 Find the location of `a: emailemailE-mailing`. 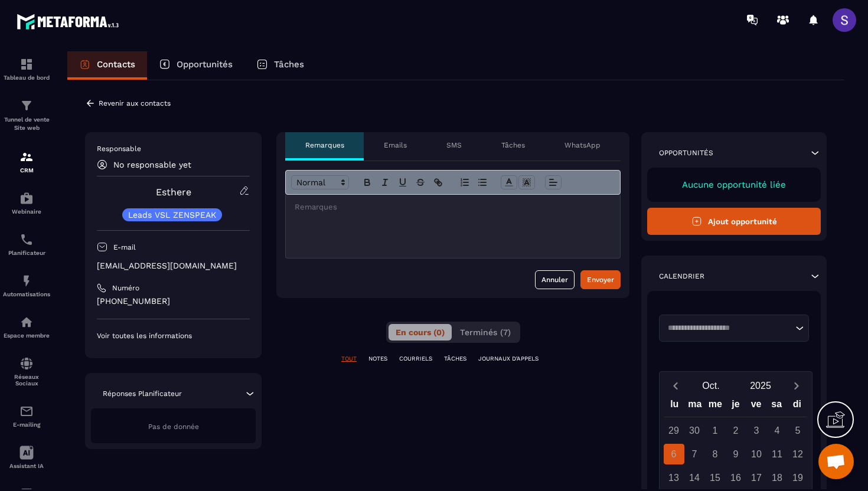

a: emailemailE-mailing is located at coordinates (27, 416).